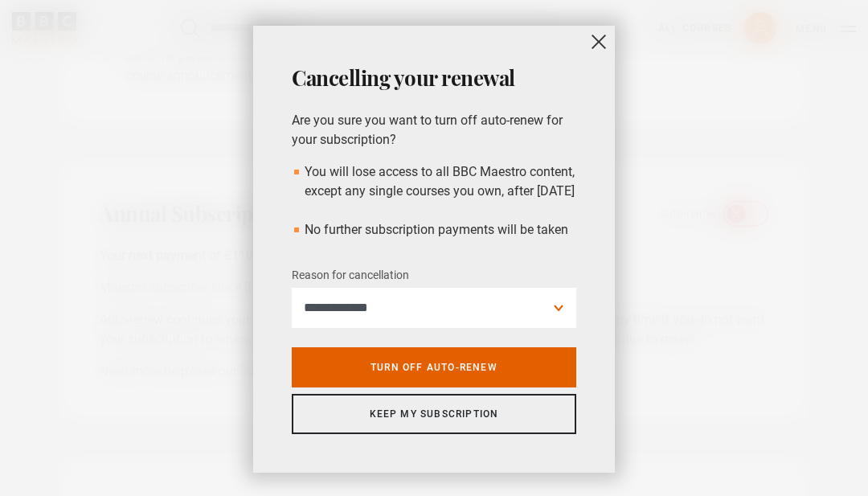 The width and height of the screenshot is (868, 496). I want to click on a: Keep my subscription, so click(434, 414).